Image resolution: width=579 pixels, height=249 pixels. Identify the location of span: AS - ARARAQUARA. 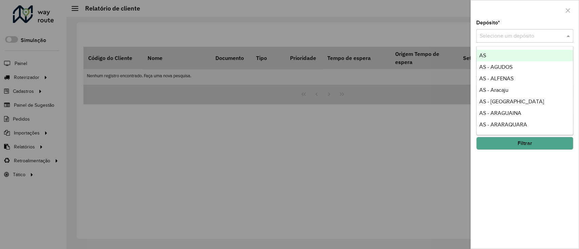
(503, 124).